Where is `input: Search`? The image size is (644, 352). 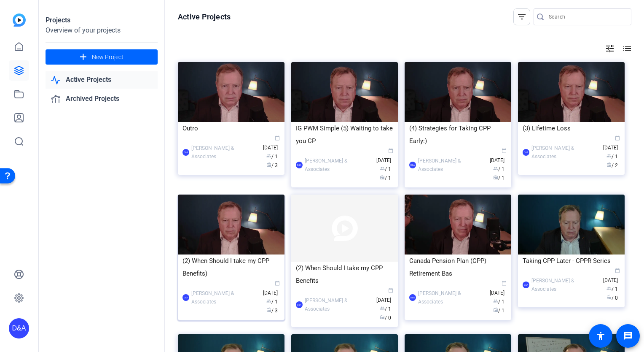 input: Search is located at coordinates (587, 17).